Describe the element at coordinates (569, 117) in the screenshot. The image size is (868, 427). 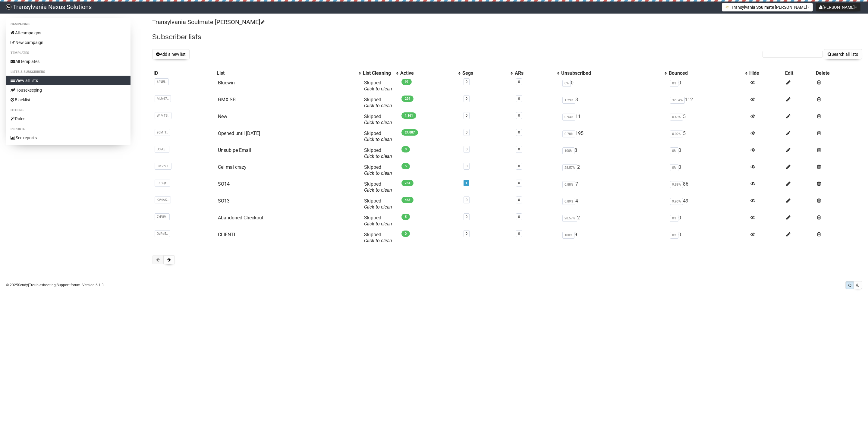
I see `span: 0.94%` at that location.